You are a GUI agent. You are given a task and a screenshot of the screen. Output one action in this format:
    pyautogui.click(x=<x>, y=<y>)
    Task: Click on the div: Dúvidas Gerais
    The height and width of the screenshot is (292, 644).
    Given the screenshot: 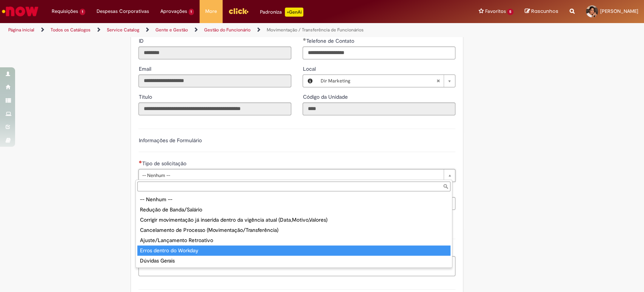 What is the action you would take?
    pyautogui.click(x=294, y=261)
    